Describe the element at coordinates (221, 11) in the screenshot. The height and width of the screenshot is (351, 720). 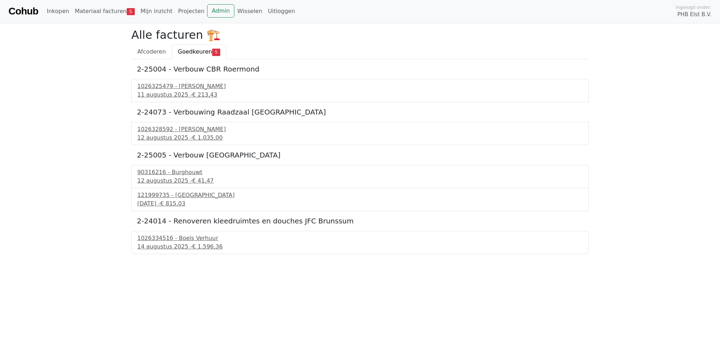
I see `a: Admin` at that location.